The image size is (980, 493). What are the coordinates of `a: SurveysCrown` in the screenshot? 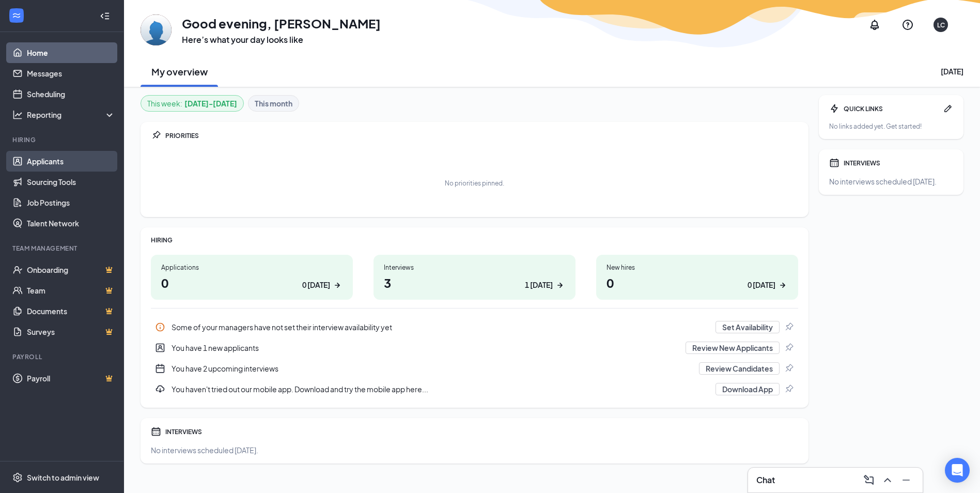 It's located at (70, 331).